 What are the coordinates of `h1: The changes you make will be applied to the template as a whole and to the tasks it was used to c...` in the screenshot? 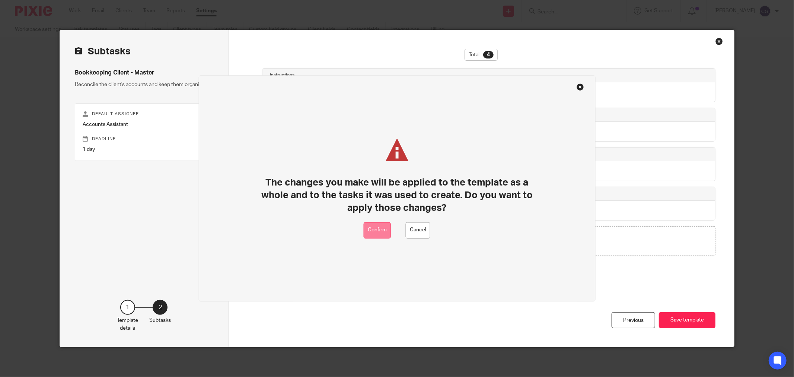 It's located at (397, 195).